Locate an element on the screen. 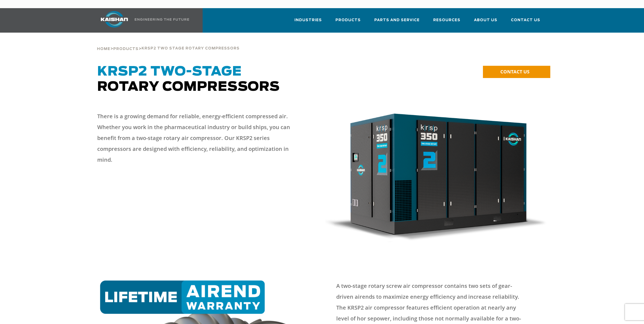 The image size is (644, 324). span: krsp2 two stage rotary compressors is located at coordinates (190, 48).